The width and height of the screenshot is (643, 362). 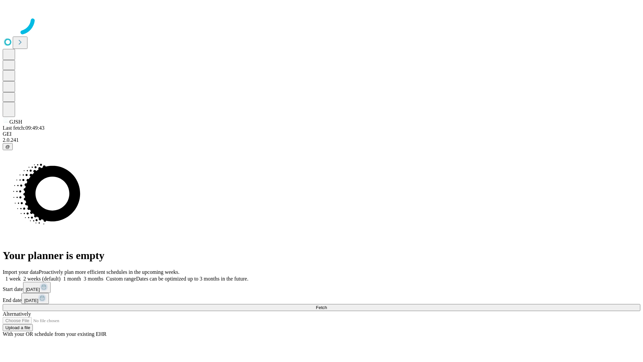 I want to click on button: Fetch, so click(x=321, y=307).